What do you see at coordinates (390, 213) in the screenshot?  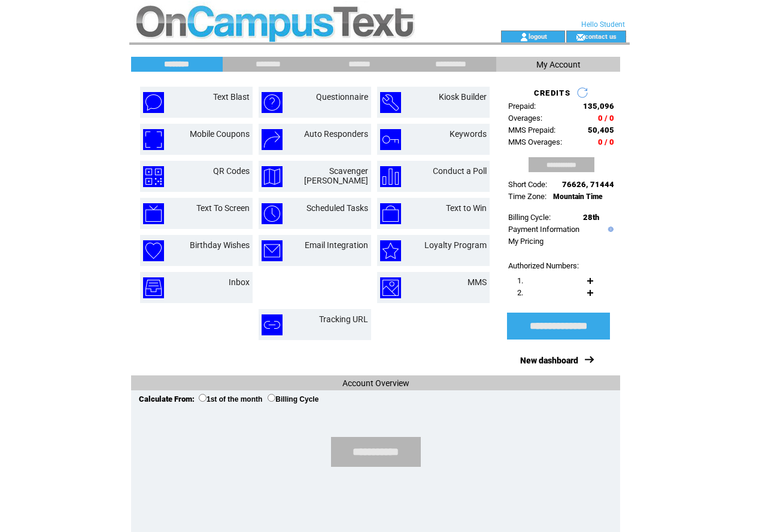 I see `img: text-to-win.png` at bounding box center [390, 213].